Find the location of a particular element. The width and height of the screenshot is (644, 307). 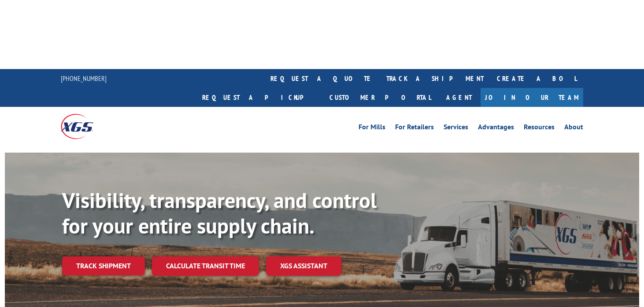

a: request a quote is located at coordinates (321, 79).